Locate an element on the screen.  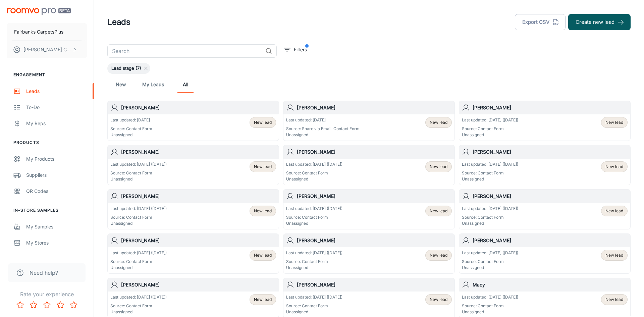
div: Suppliers is located at coordinates (56, 175).